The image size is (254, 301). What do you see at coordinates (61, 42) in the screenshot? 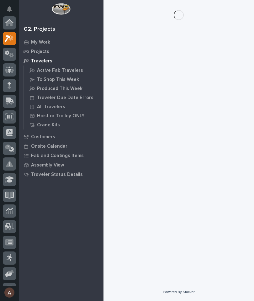
I see `a: My Work` at bounding box center [61, 42].